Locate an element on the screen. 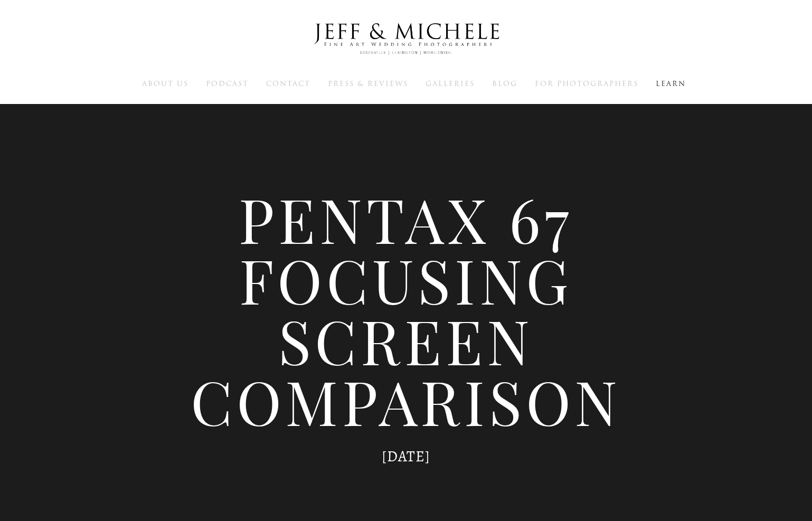  span: Contact is located at coordinates (289, 83).